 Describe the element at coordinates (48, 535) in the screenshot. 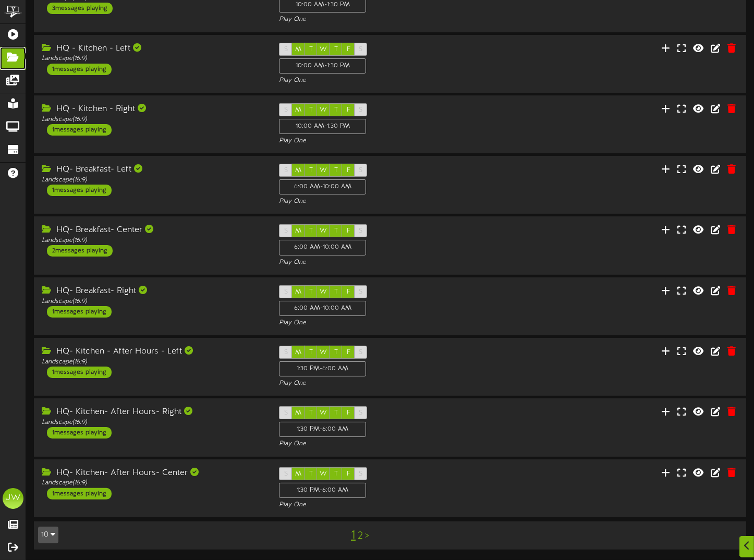

I see `button: 10` at that location.